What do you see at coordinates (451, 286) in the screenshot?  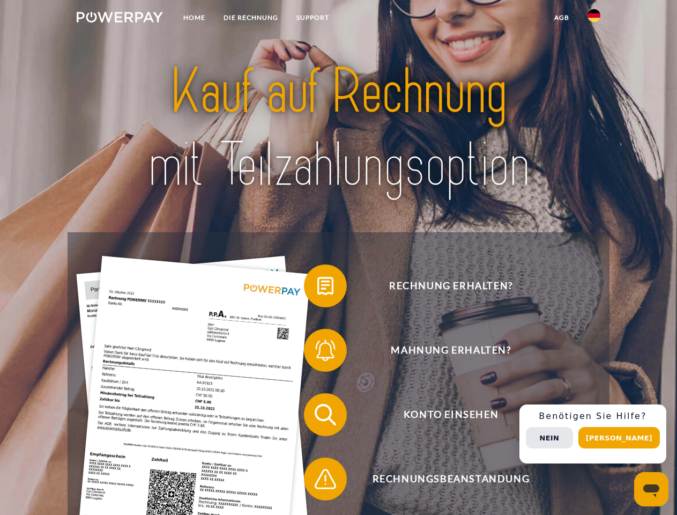 I see `span: Rechnung erhalten?` at bounding box center [451, 286].